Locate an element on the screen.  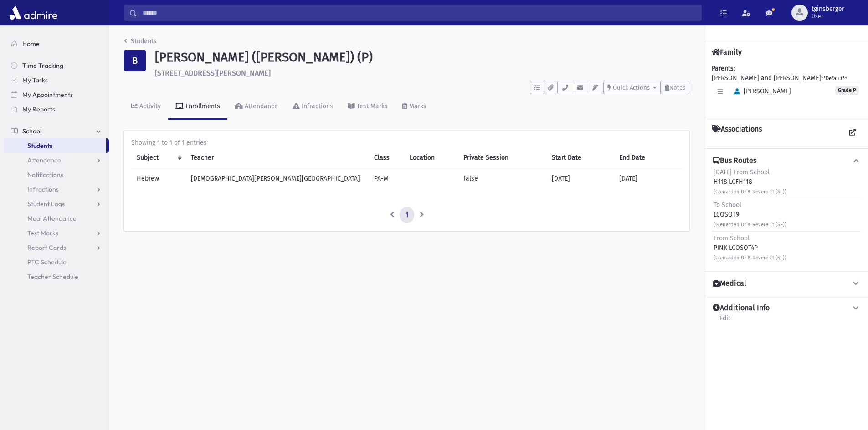
div: Test Marks is located at coordinates (371, 106).